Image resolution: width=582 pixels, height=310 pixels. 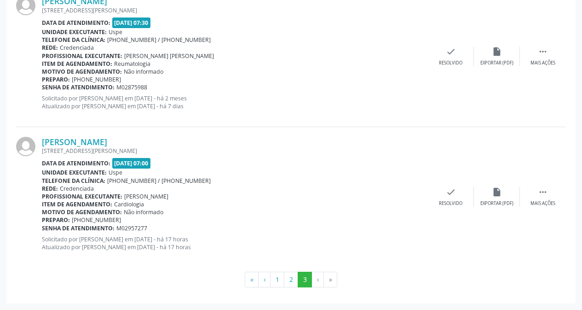 What do you see at coordinates (132, 87) in the screenshot?
I see `span: M02875988` at bounding box center [132, 87].